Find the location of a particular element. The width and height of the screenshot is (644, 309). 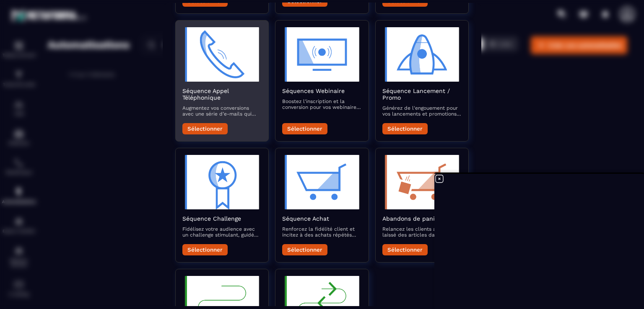

h2: Séquence Achat is located at coordinates (322, 219).